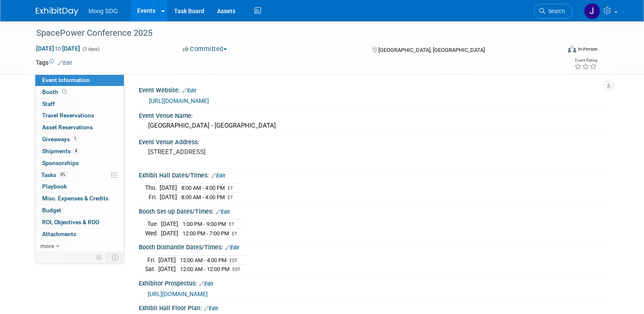 The height and width of the screenshot is (314, 644). I want to click on div: Booth Dismantle Dates/Times:, so click(373, 247).